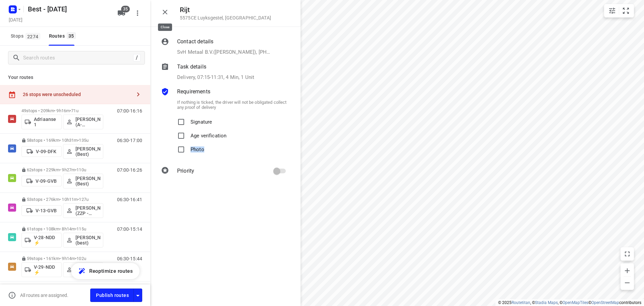  Describe the element at coordinates (81, 229) in the screenshot. I see `span: 115u` at that location.